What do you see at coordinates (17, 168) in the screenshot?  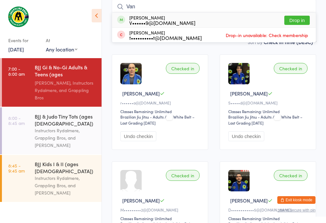 I see `time: 8:45 - 9:45 am` at bounding box center [17, 168].